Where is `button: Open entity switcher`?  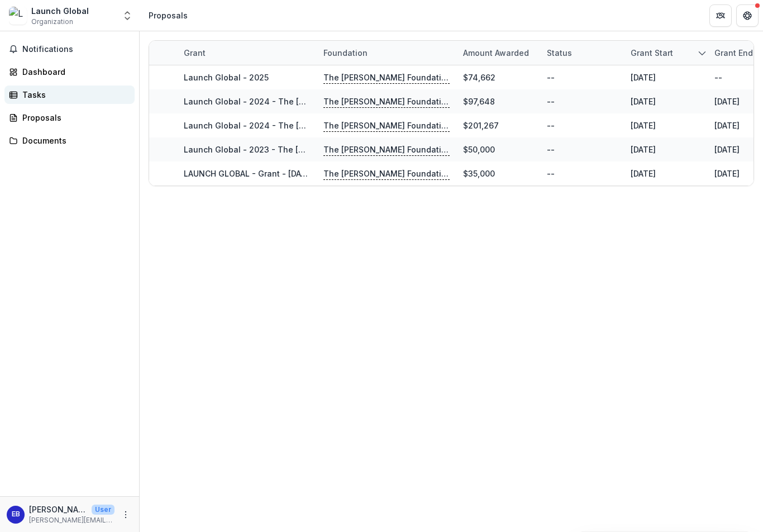
button: Open entity switcher is located at coordinates (127, 16).